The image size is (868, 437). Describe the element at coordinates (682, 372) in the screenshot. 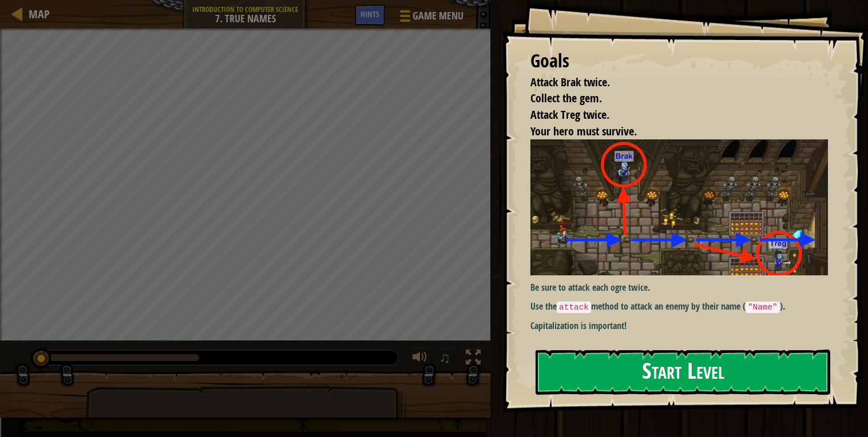

I see `button: Start Level` at that location.